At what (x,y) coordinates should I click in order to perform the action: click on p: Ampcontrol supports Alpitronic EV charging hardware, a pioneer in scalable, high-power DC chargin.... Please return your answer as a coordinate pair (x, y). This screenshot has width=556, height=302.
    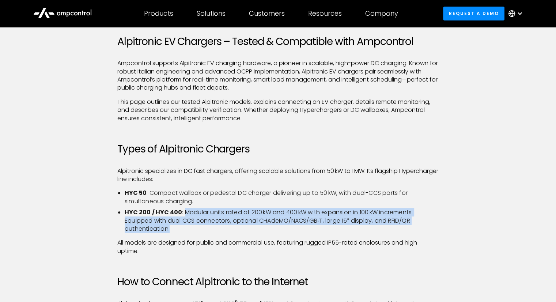
    Looking at the image, I should click on (278, 76).